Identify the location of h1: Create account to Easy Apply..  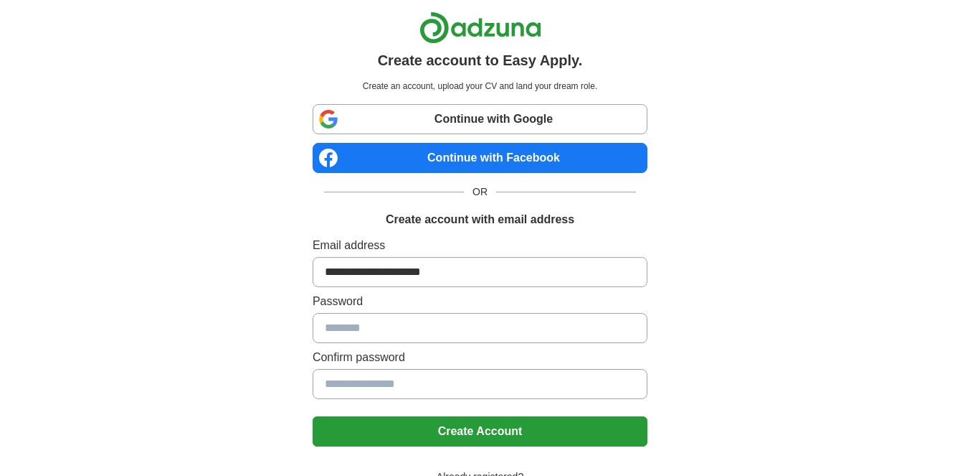
(481, 60).